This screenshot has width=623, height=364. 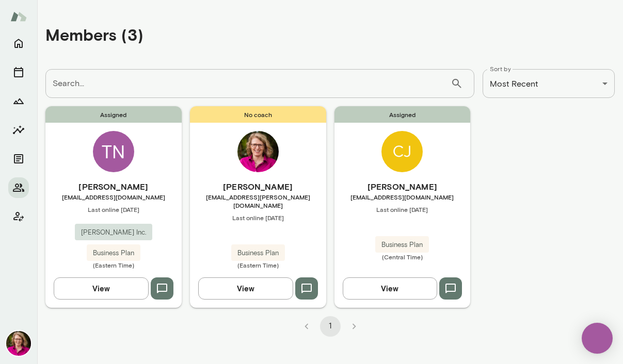 I want to click on button: Home, so click(x=19, y=43).